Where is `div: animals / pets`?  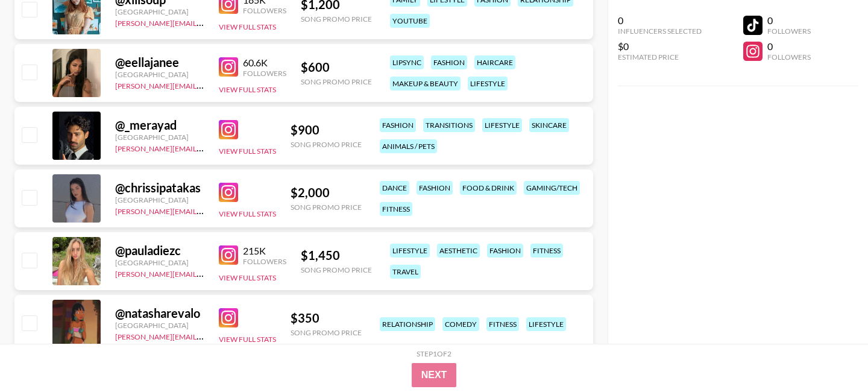 div: animals / pets is located at coordinates (408, 146).